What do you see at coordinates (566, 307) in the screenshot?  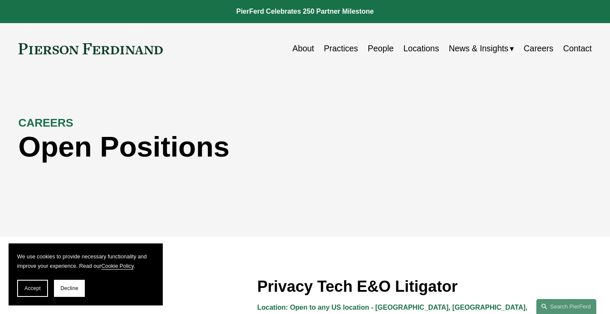 I see `a: Search this site` at bounding box center [566, 307].